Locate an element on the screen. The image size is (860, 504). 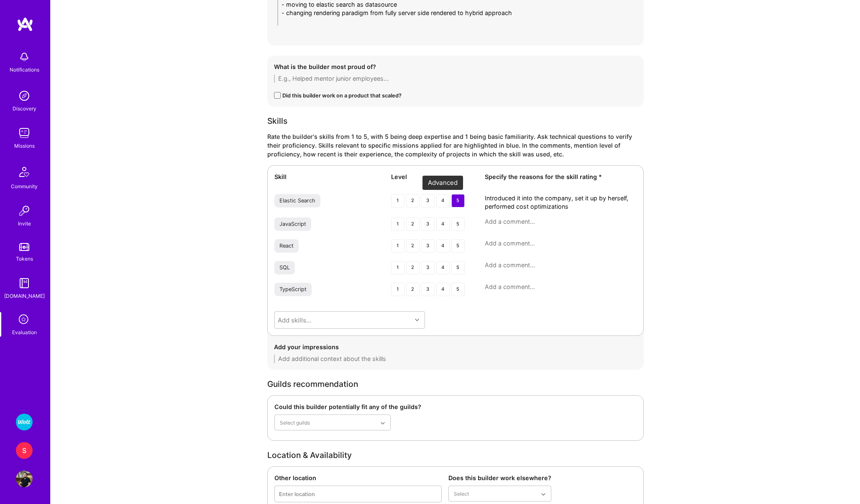
div: Elastic Search is located at coordinates (297, 201).